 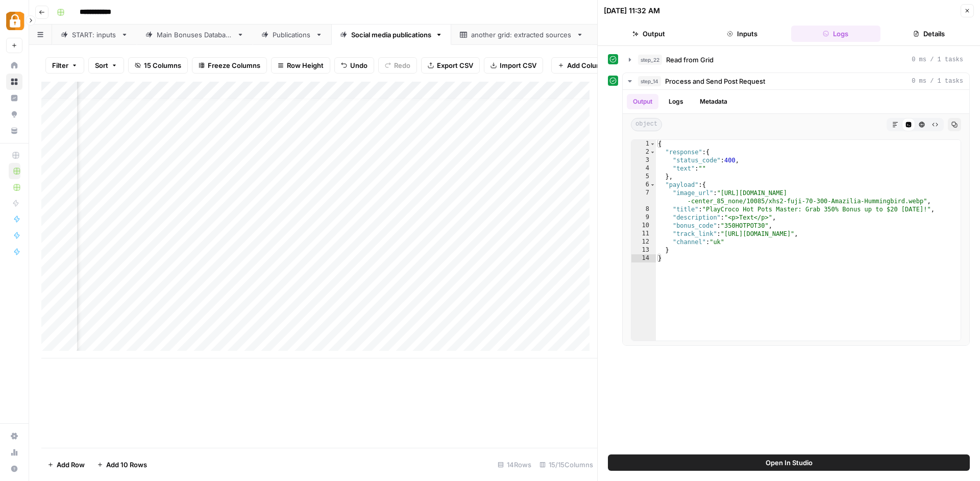 What do you see at coordinates (644, 250) in the screenshot?
I see `div: 13` at bounding box center [644, 250].